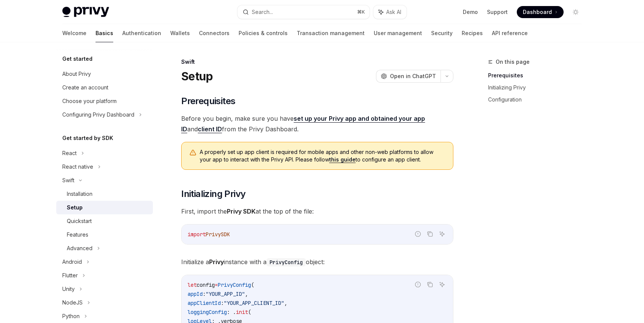  Describe the element at coordinates (104, 33) in the screenshot. I see `a: Basics` at that location.